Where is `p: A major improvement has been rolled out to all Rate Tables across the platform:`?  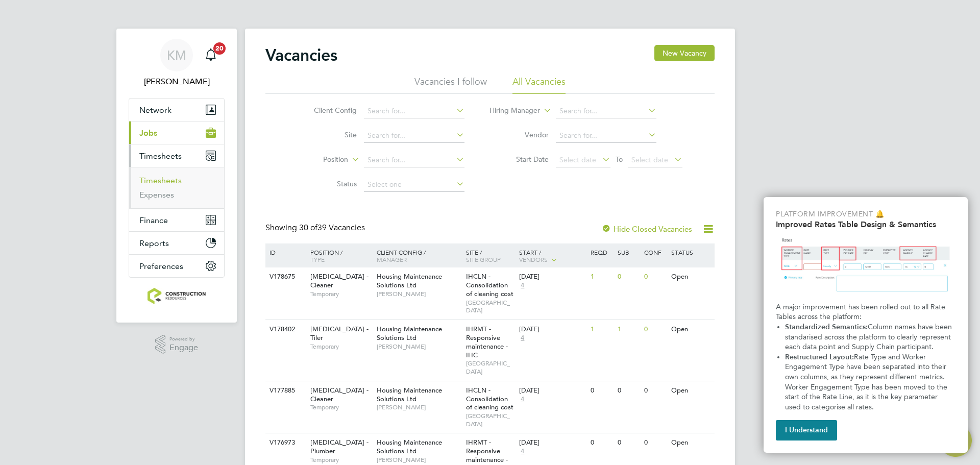
p: A major improvement has been rolled out to all Rate Tables across the platform: is located at coordinates (865, 312).